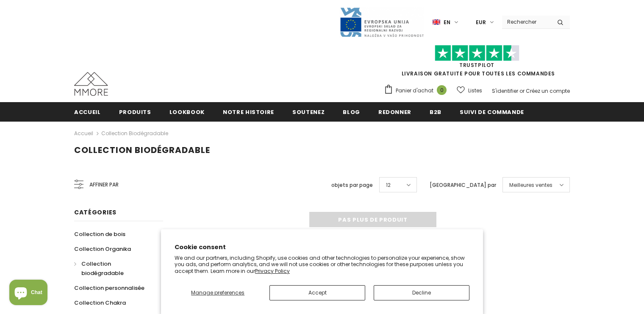 Image resolution: width=644 pixels, height=314 pixels. What do you see at coordinates (447, 23) in the screenshot?
I see `span: en` at bounding box center [447, 23].